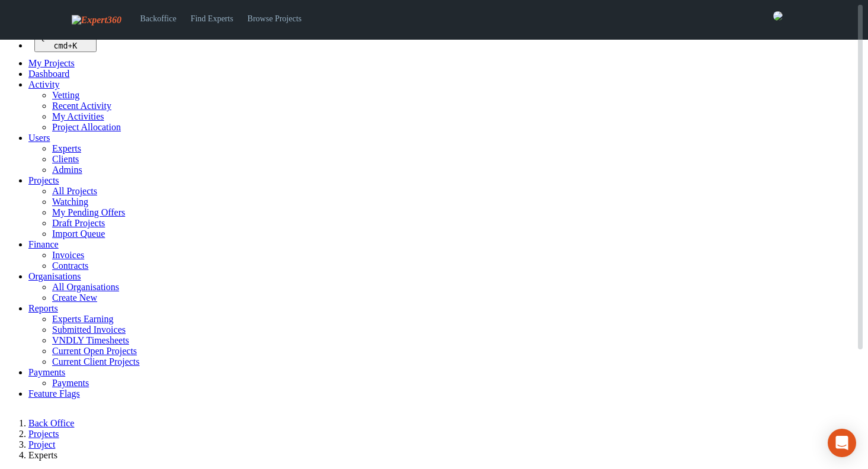  Describe the element at coordinates (75, 191) in the screenshot. I see `a: All Projects` at that location.